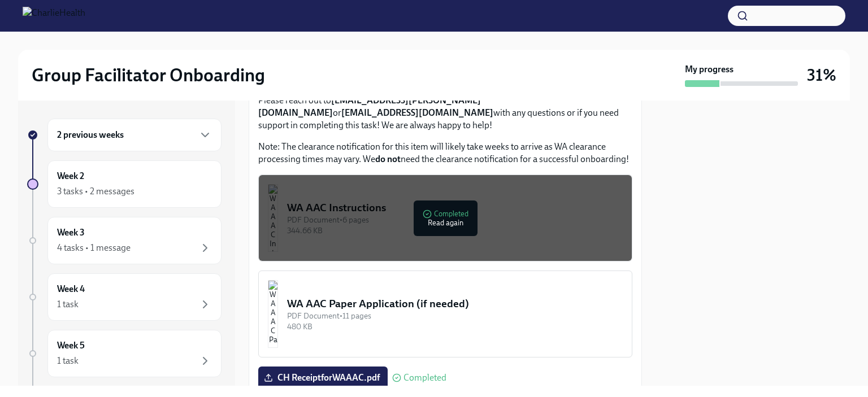 The image size is (868, 397). I want to click on a: Week 23 tasks • 2 messages, so click(124, 184).